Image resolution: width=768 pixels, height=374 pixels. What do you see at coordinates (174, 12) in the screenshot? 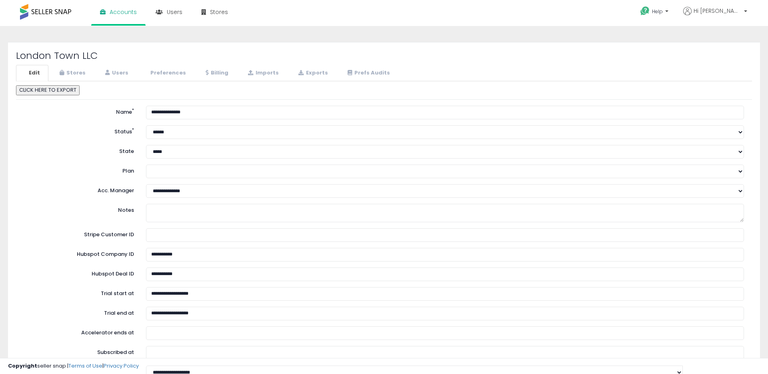
I see `span: Users` at bounding box center [174, 12].